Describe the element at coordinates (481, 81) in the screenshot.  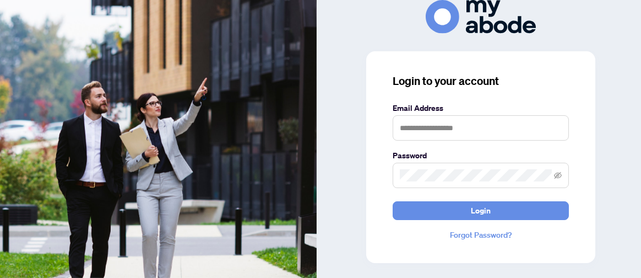
I see `h3: Login to your account` at that location.